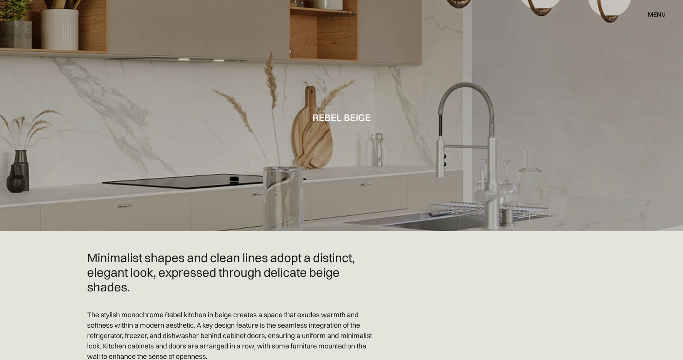 The height and width of the screenshot is (360, 683). I want to click on a: home, so click(341, 14).